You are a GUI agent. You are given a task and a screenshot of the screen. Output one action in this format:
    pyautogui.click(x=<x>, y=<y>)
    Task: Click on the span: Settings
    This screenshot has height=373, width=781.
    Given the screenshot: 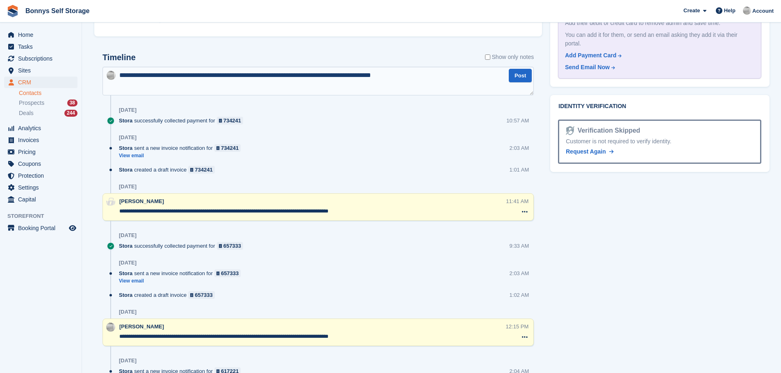 What is the action you would take?
    pyautogui.click(x=43, y=188)
    